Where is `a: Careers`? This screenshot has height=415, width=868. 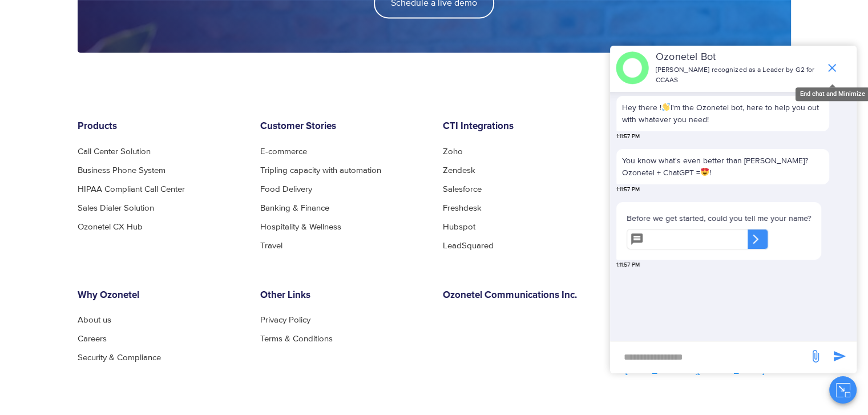 a: Careers is located at coordinates (92, 338).